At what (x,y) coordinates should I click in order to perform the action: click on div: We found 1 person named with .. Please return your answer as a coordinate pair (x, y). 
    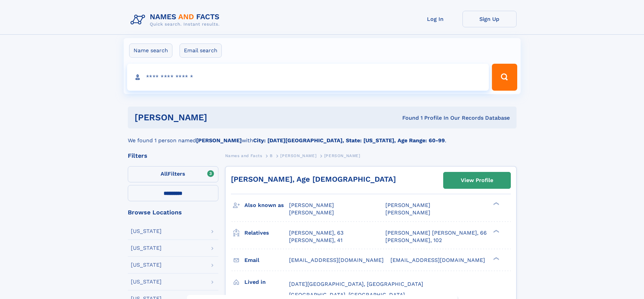
    Looking at the image, I should click on (322, 137).